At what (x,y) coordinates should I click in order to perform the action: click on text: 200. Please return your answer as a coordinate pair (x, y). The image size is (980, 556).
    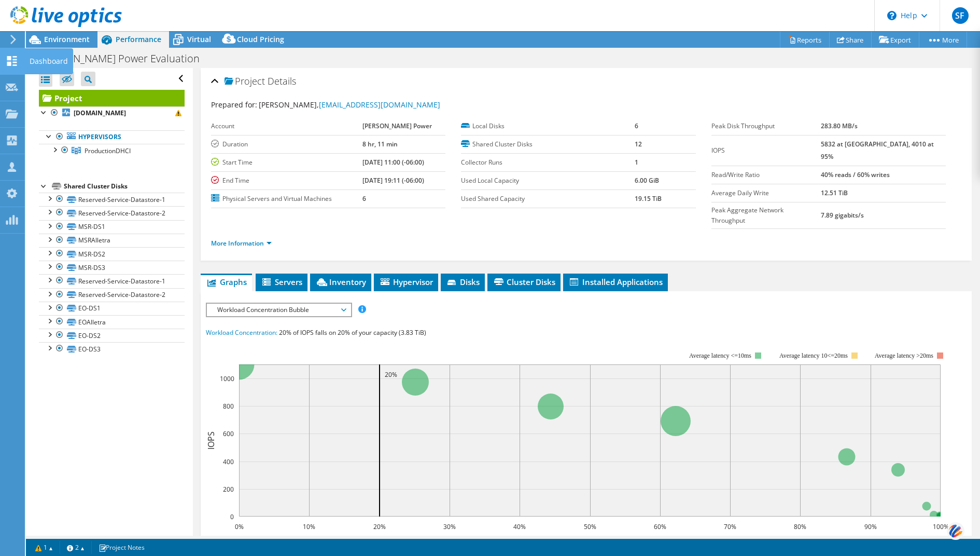
    Looking at the image, I should click on (228, 489).